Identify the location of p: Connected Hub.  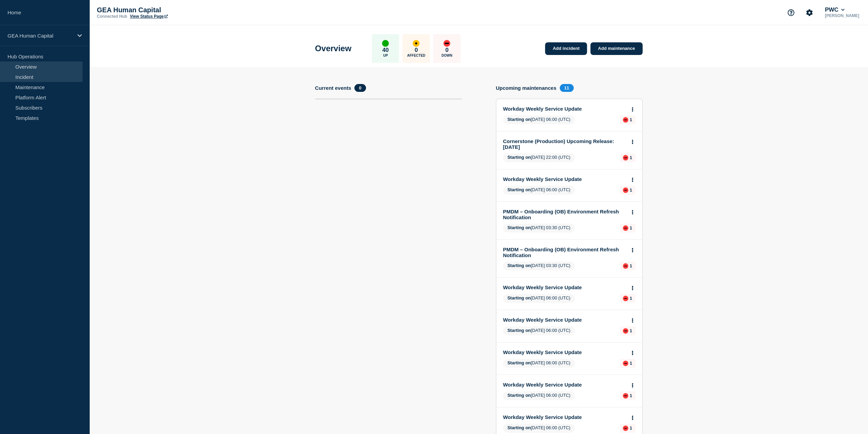
(112, 17).